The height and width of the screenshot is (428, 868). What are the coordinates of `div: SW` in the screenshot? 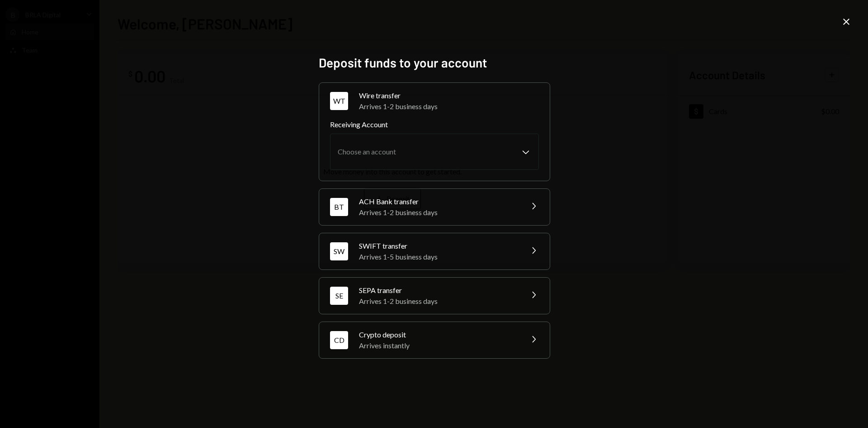 It's located at (339, 251).